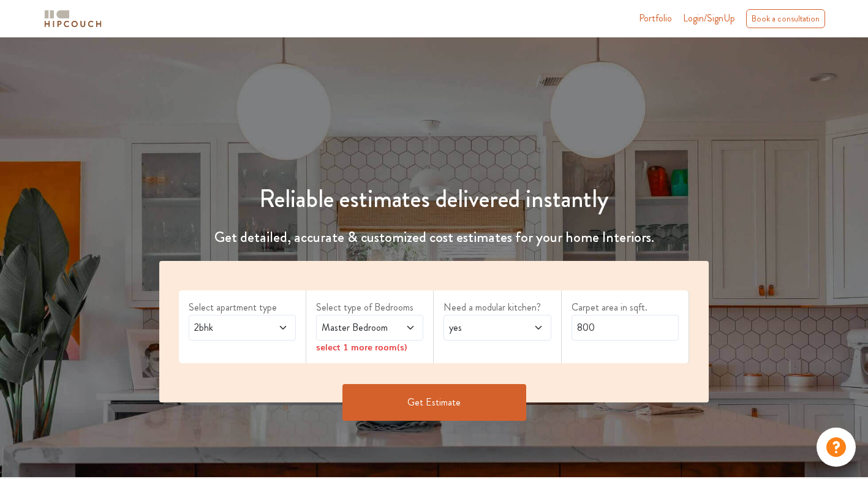 The width and height of the screenshot is (868, 479). Describe the element at coordinates (370, 307) in the screenshot. I see `label: Select type of Bedrooms` at that location.